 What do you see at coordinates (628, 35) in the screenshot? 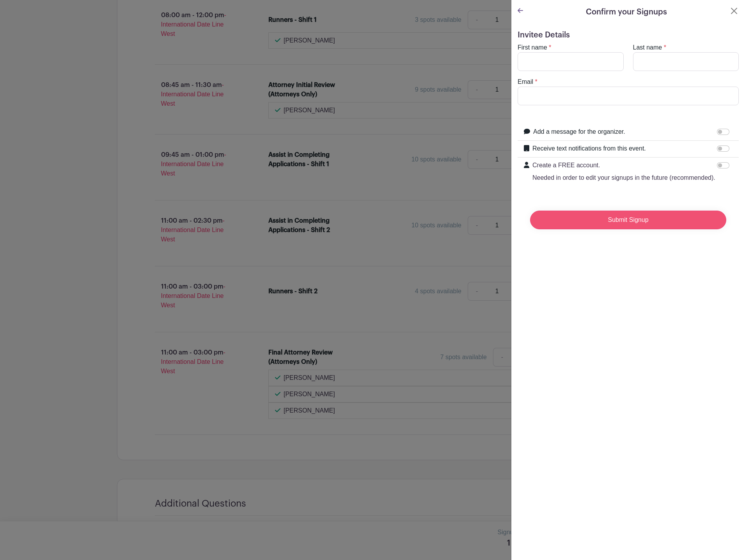
I see `h5: Invitee Details` at bounding box center [628, 35].